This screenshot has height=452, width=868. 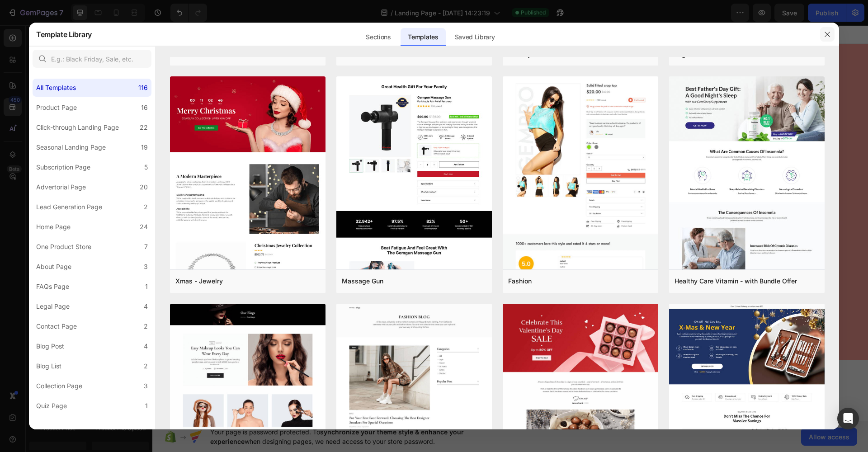 I want to click on img: Alt Image, so click(x=511, y=177).